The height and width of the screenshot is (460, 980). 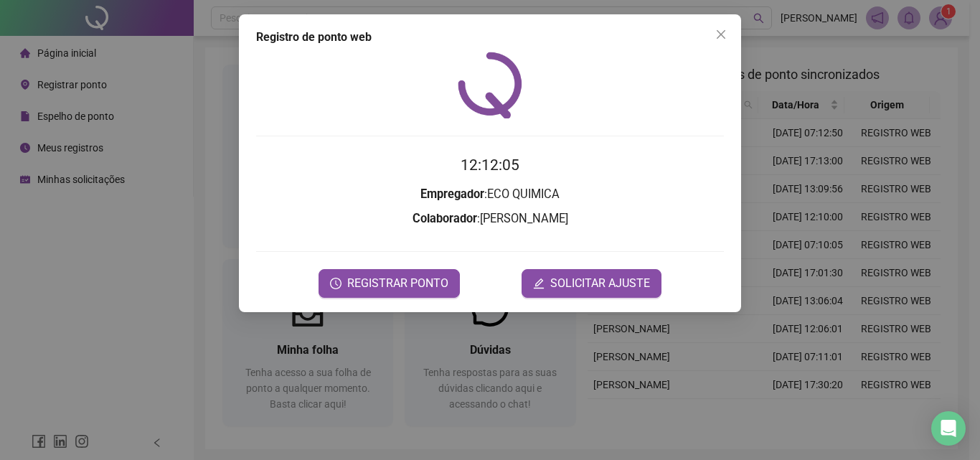 I want to click on div: Open Intercom Messenger, so click(x=949, y=429).